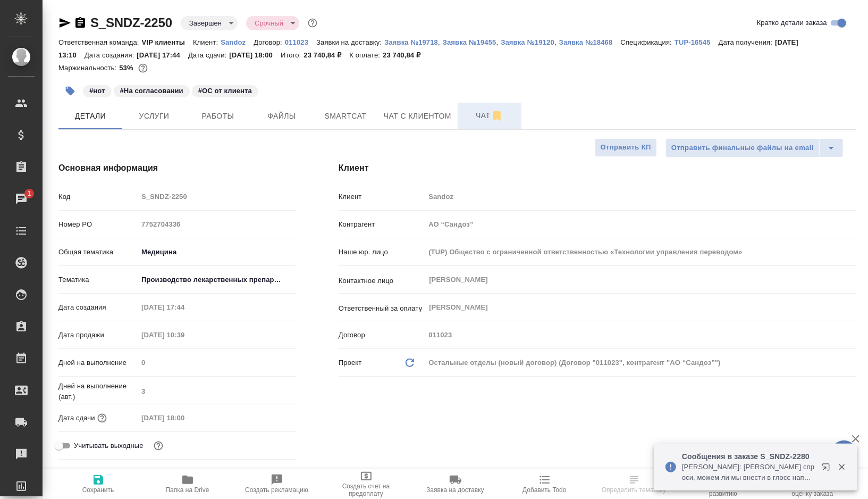 Image resolution: width=868 pixels, height=499 pixels. I want to click on button: Закрыть, so click(842, 467).